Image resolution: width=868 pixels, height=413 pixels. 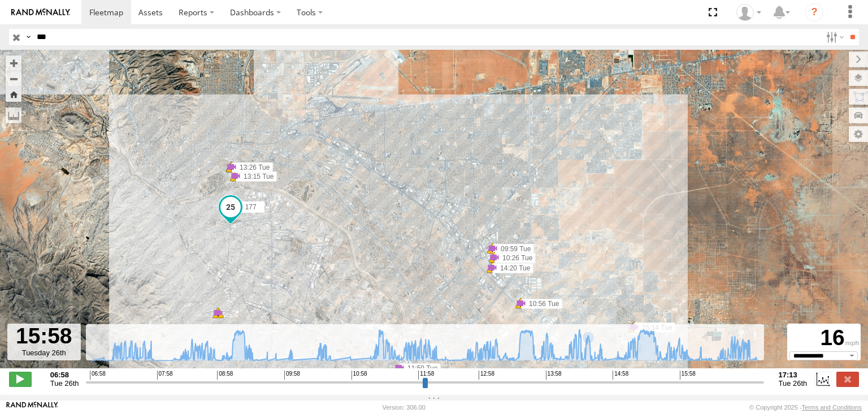 I want to click on a: Visit our Website, so click(x=32, y=408).